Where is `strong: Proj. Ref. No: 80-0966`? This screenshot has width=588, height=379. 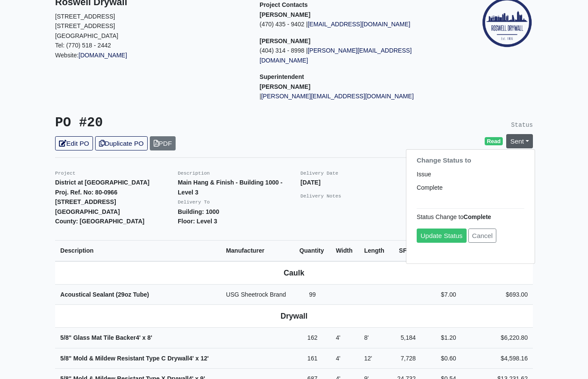 strong: Proj. Ref. No: 80-0966 is located at coordinates (86, 192).